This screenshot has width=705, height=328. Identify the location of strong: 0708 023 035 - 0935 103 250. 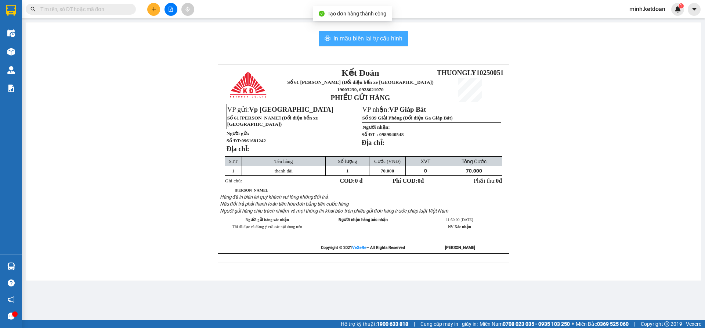
(536, 324).